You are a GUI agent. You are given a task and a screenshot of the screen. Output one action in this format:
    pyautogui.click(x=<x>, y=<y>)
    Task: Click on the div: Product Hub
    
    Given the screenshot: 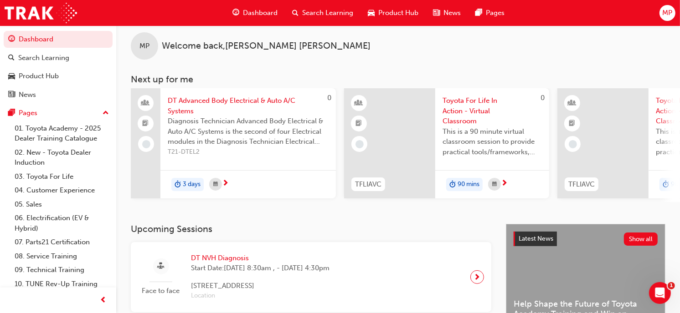 What is the action you would take?
    pyautogui.click(x=39, y=76)
    